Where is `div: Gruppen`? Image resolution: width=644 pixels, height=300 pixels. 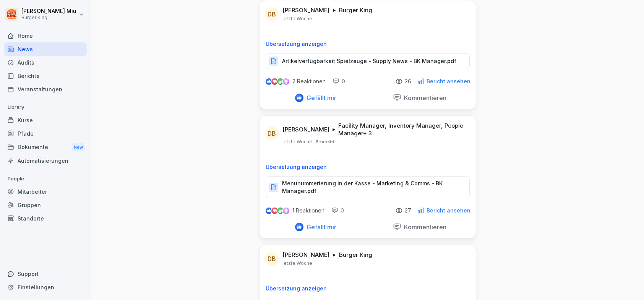
div: Gruppen is located at coordinates (45, 205).